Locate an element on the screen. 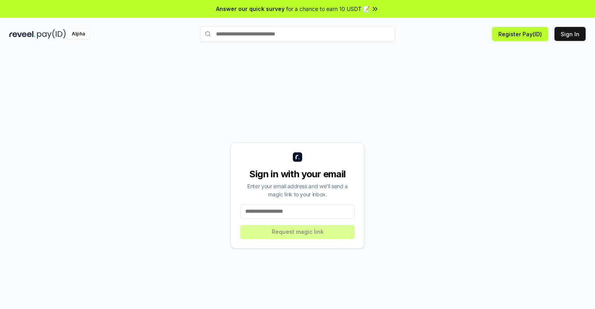 This screenshot has height=309, width=595. img: logo_small is located at coordinates (297, 157).